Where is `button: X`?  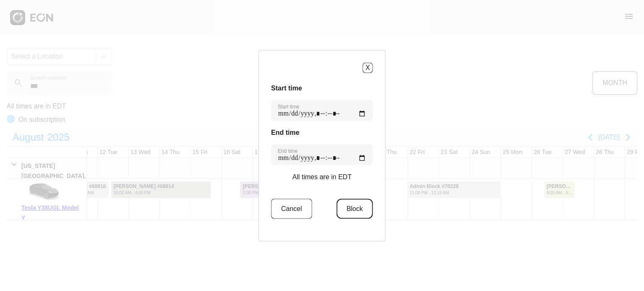
button: X is located at coordinates (368, 67).